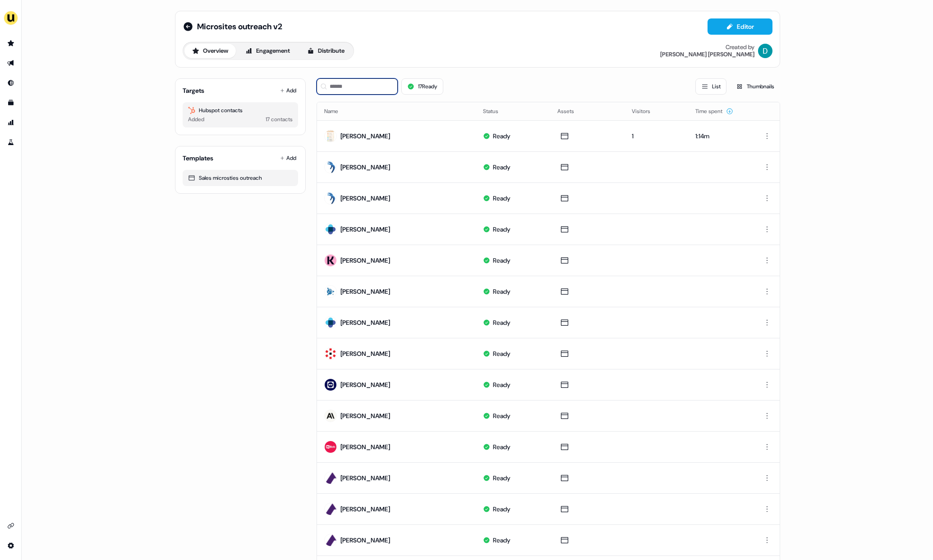 The image size is (933, 560). I want to click on a: Go to Inbound, so click(11, 83).